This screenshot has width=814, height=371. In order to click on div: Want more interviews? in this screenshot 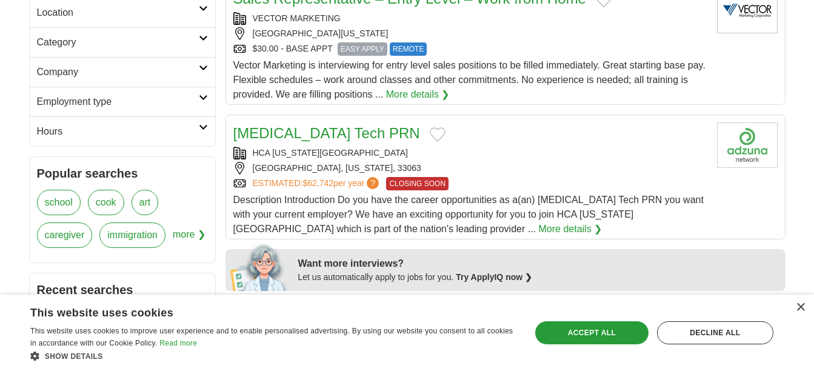, I will do `click(538, 264)`.